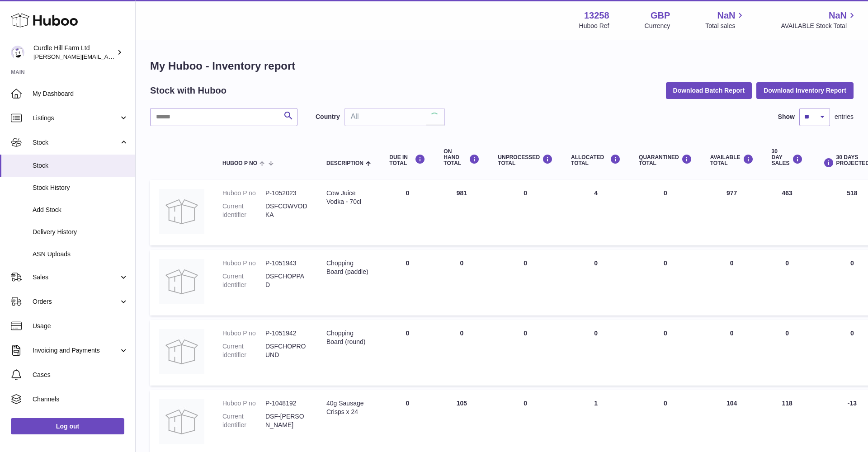 The width and height of the screenshot is (868, 452). What do you see at coordinates (594, 26) in the screenshot?
I see `div: Huboo Ref` at bounding box center [594, 26].